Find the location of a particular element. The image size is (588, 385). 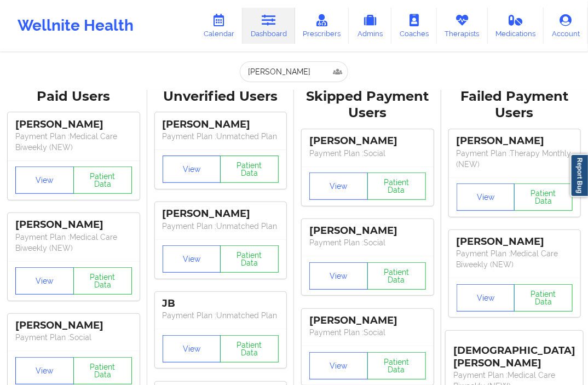

a: Dashboard is located at coordinates (269, 26).